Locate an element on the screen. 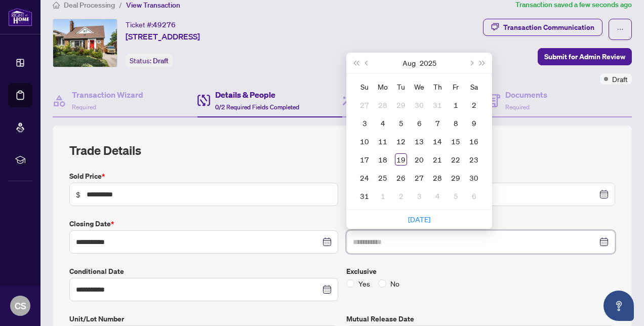  td: 2025-08-14 is located at coordinates (438, 141).